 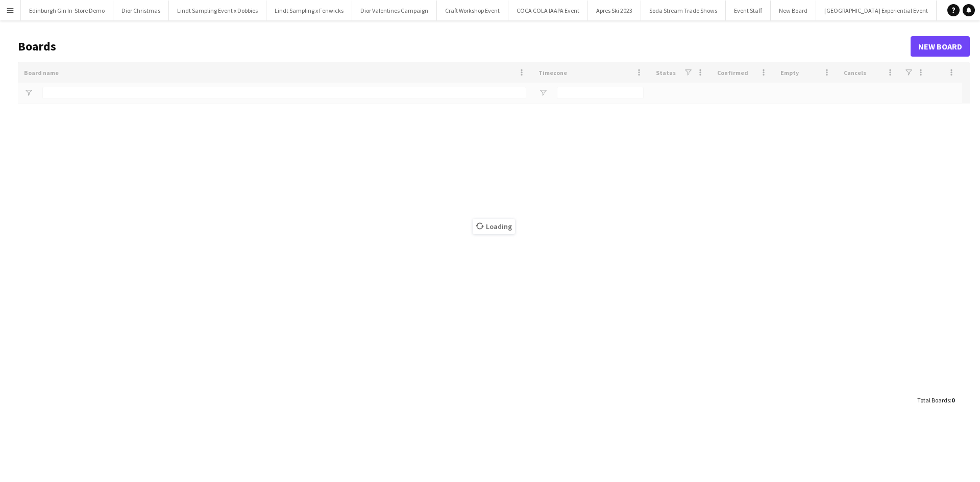 What do you see at coordinates (309, 10) in the screenshot?
I see `button: Lindt Sampling x Fenwicks` at bounding box center [309, 10].